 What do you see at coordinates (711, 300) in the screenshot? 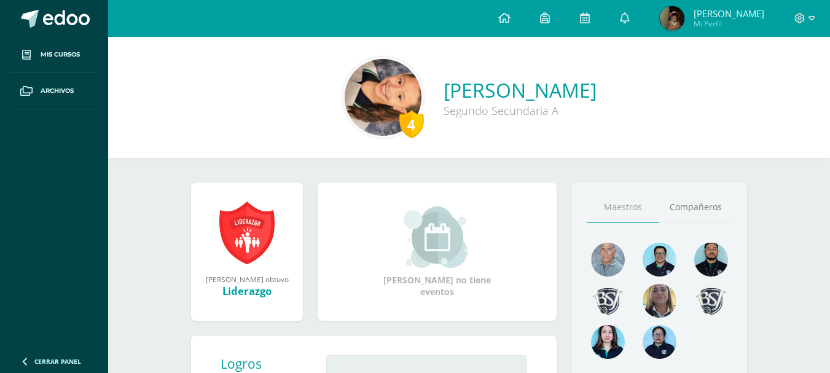
I see `img: 7641769e2d1e60c63392edc0587da052.png` at bounding box center [711, 300].